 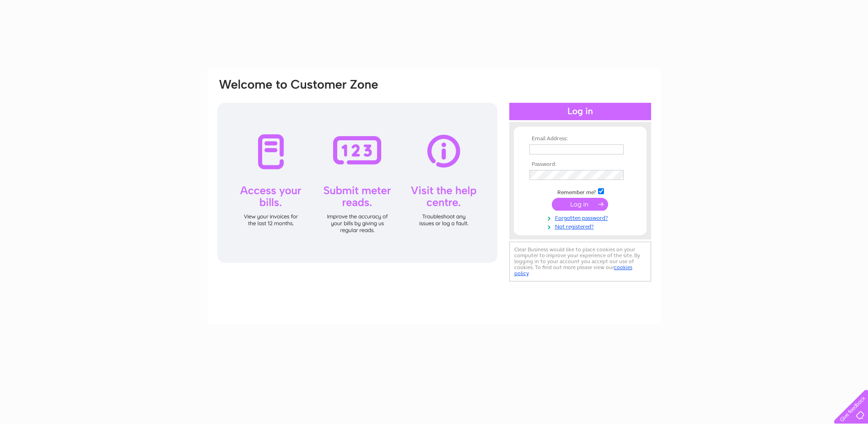 I want to click on a: cookies policy, so click(x=574, y=270).